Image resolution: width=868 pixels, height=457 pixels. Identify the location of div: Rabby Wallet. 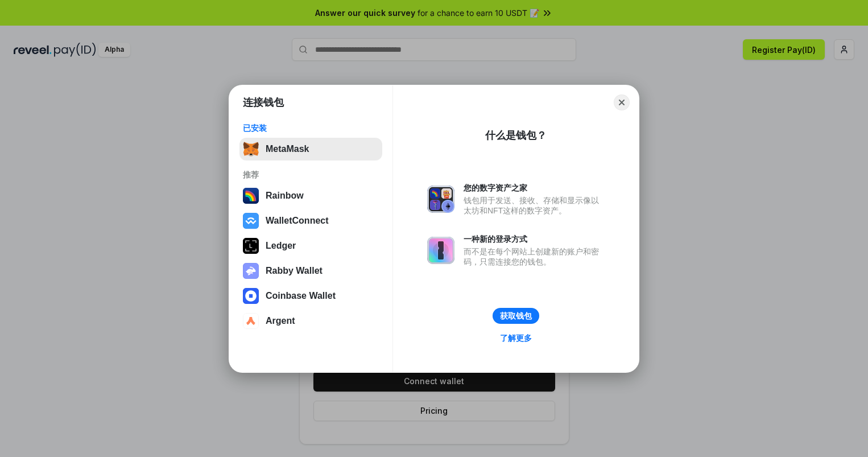
(294, 271).